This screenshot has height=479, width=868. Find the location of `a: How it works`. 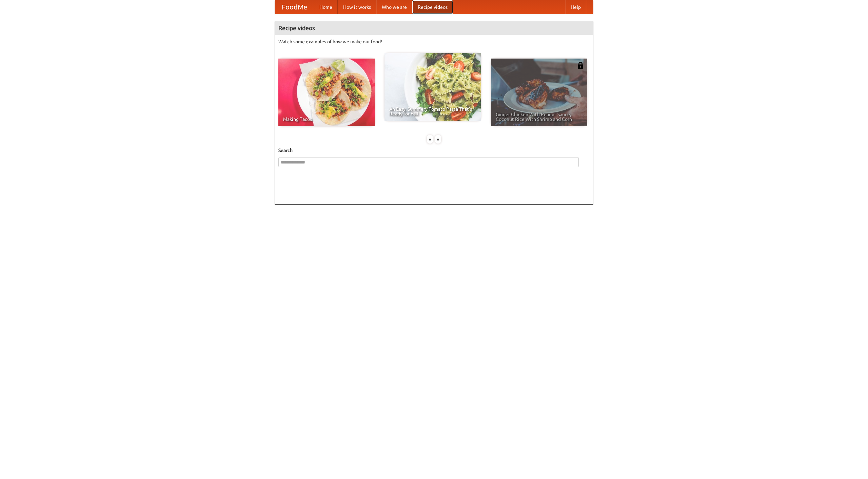

a: How it works is located at coordinates (357, 7).